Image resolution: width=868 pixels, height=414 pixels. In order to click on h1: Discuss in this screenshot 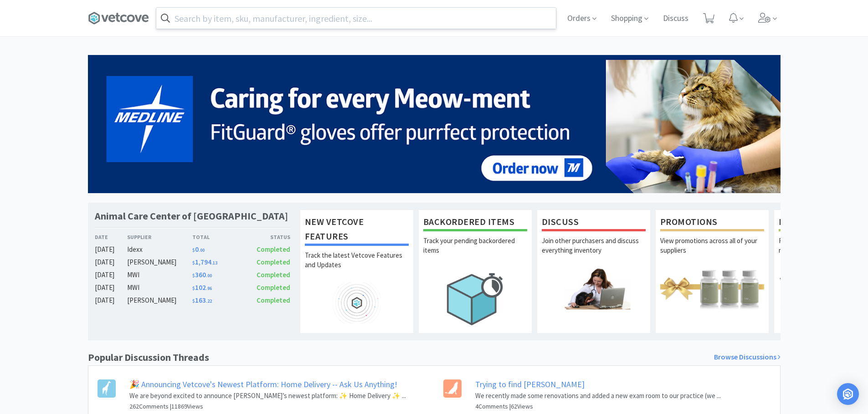, I will do `click(594, 223)`.